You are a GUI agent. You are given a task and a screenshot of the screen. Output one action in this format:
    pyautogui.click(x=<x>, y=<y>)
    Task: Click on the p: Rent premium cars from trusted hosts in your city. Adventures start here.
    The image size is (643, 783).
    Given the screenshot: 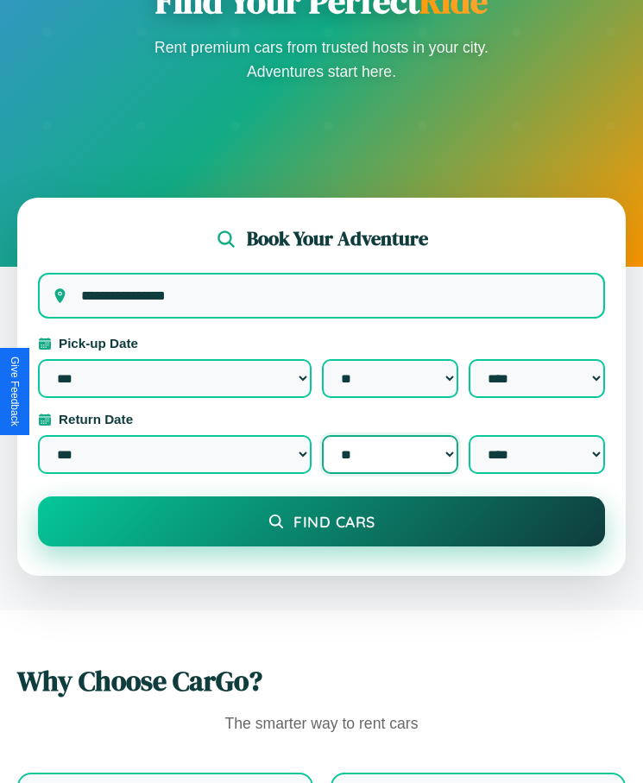 What is the action you would take?
    pyautogui.click(x=322, y=60)
    